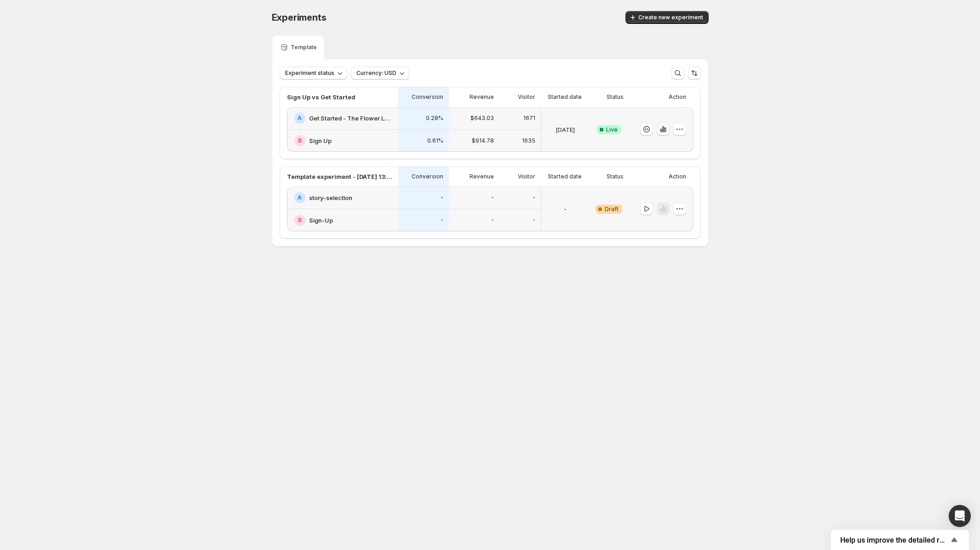 The width and height of the screenshot is (980, 550). Describe the element at coordinates (435, 119) in the screenshot. I see `p: 0.28%` at that location.